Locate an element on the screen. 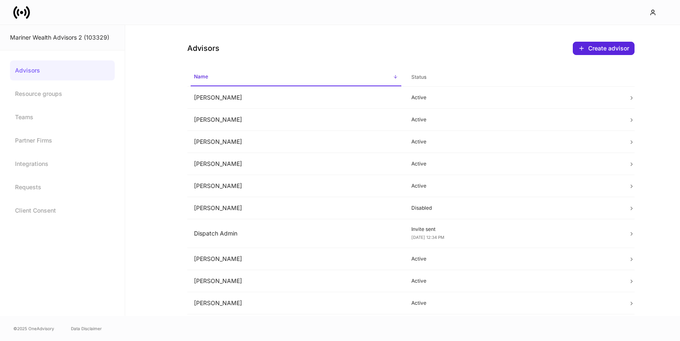 This screenshot has width=680, height=341. p: Disabled is located at coordinates (513, 208).